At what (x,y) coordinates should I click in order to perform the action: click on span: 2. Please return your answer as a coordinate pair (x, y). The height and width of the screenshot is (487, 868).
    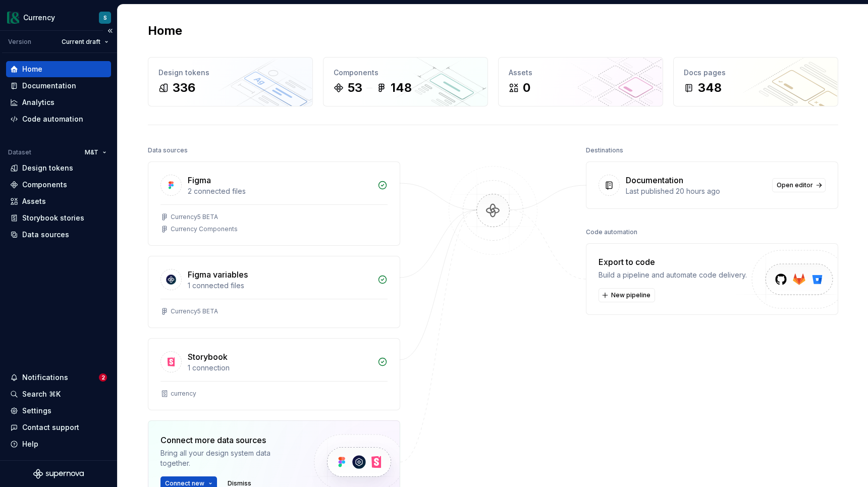
    Looking at the image, I should click on (103, 377).